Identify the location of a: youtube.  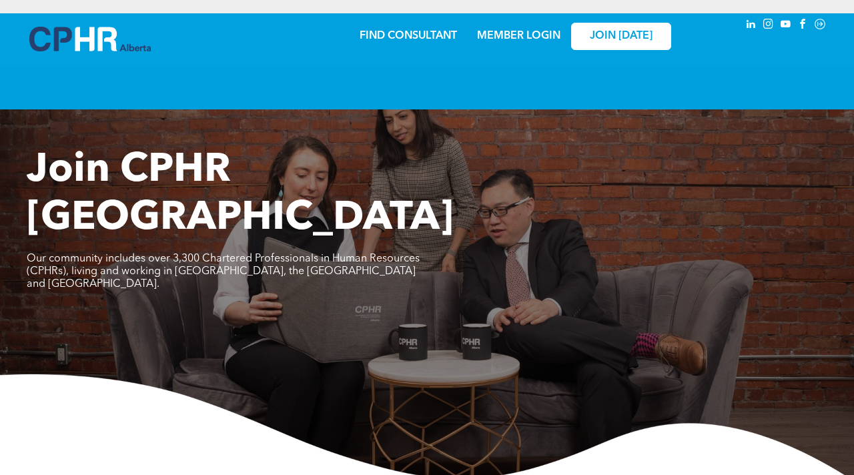
(785, 25).